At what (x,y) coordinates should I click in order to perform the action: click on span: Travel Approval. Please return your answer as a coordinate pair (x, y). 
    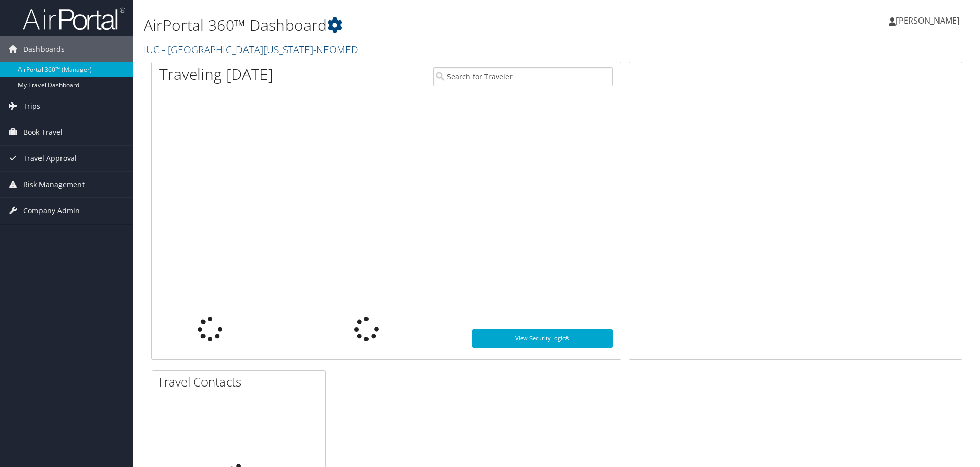
    Looking at the image, I should click on (50, 158).